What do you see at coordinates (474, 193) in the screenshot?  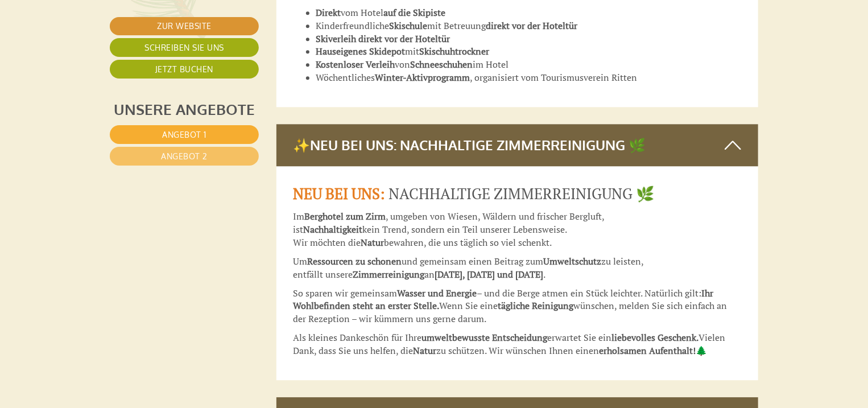 I see `span: NACHHALTIGE ZIMMERREINIGUNG 🌿` at bounding box center [474, 193].